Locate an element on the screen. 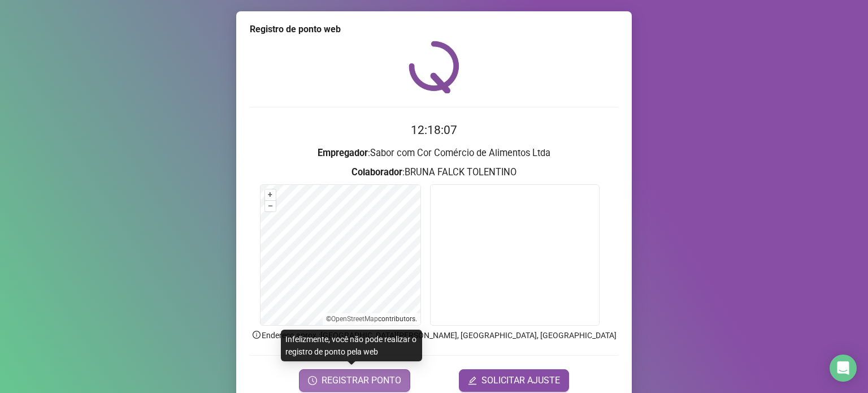  a: OpenStreetMap is located at coordinates (355, 319).